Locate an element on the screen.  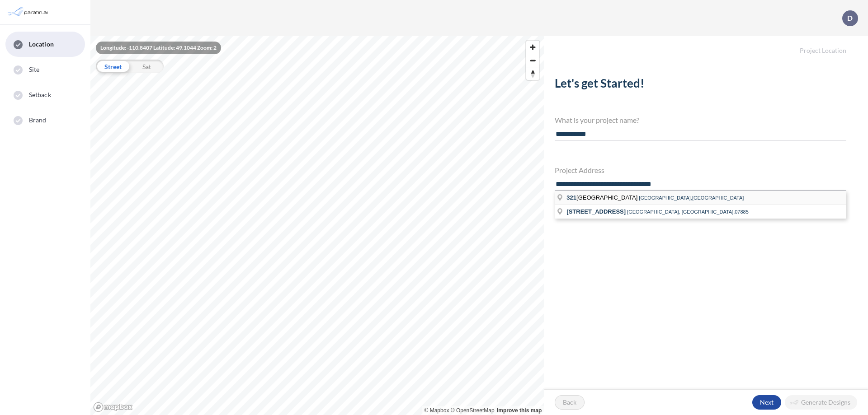
span: Site is located at coordinates (34, 70).